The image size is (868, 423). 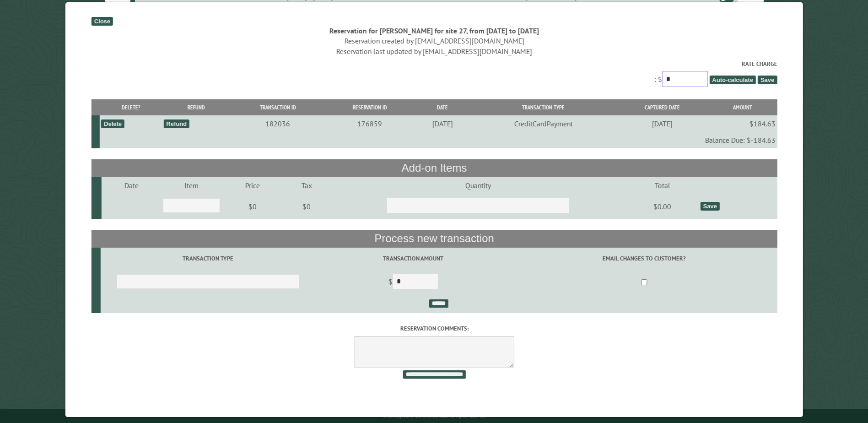 I want to click on div: Refund, so click(x=176, y=124).